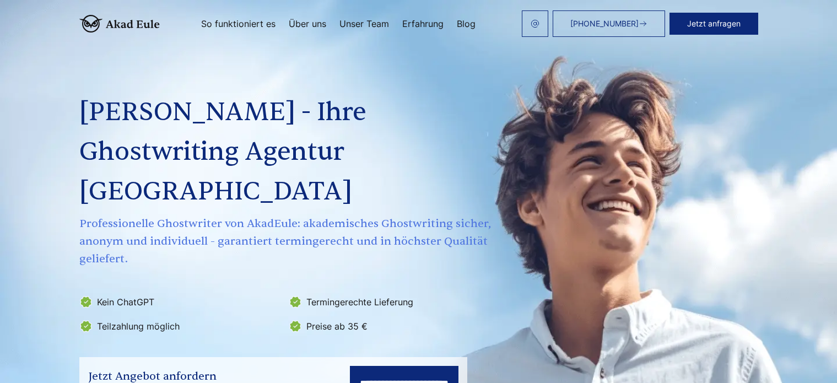 This screenshot has width=837, height=383. Describe the element at coordinates (423, 24) in the screenshot. I see `a: Erfahrung` at that location.